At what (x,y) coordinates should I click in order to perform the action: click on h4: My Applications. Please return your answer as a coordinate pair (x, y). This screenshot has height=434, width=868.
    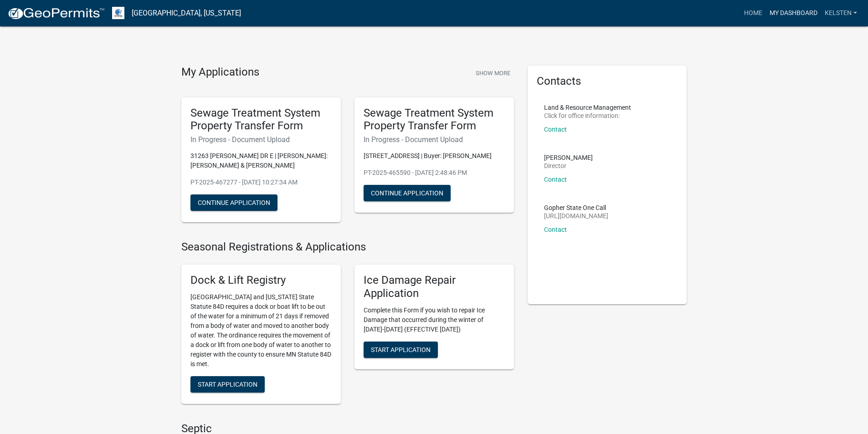
    Looking at the image, I should click on (220, 72).